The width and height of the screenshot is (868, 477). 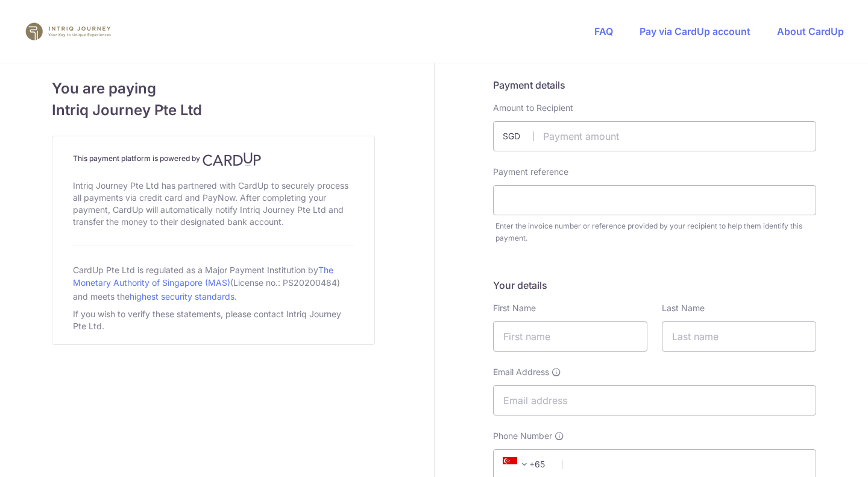 I want to click on span: Email Address, so click(x=521, y=372).